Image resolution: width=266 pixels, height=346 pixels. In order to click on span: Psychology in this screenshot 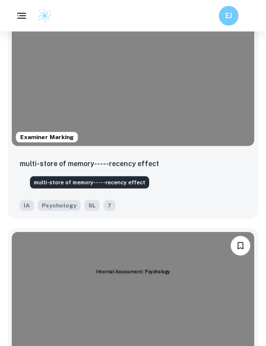, I will do `click(59, 205)`.